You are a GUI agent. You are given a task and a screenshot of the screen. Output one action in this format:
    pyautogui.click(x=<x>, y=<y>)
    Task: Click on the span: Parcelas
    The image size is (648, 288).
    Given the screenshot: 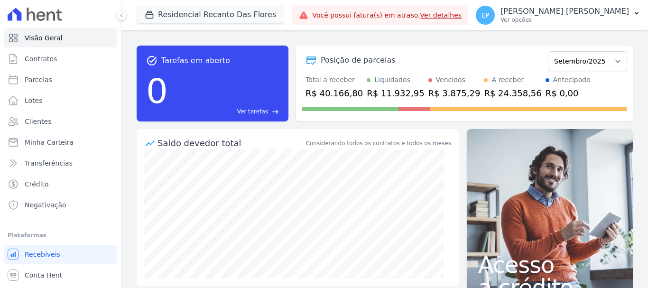 What is the action you would take?
    pyautogui.click(x=38, y=80)
    